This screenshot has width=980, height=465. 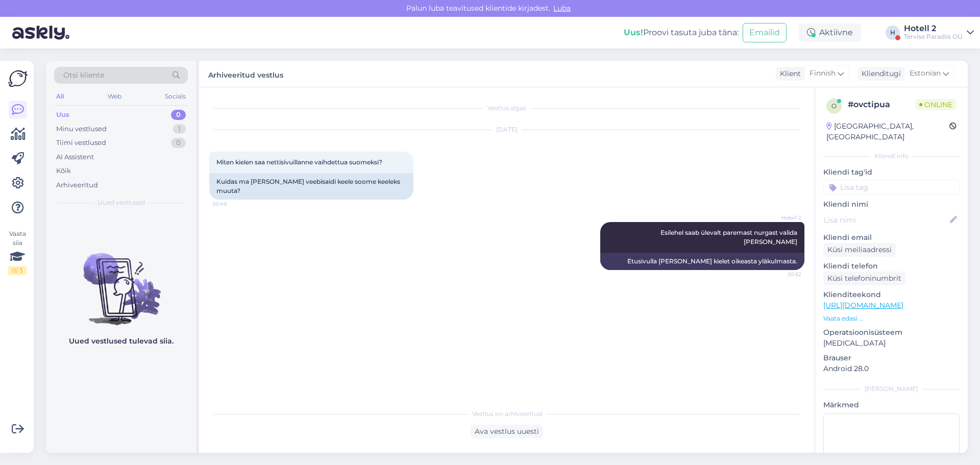 I want to click on img: Askly Logo, so click(x=18, y=78).